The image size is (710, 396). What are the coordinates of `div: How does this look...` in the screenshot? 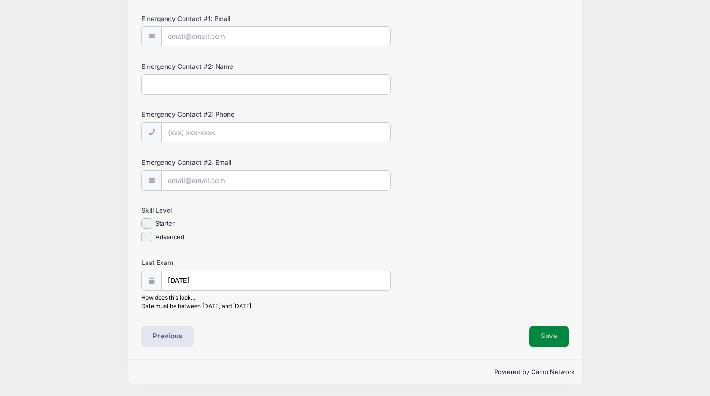 It's located at (266, 298).